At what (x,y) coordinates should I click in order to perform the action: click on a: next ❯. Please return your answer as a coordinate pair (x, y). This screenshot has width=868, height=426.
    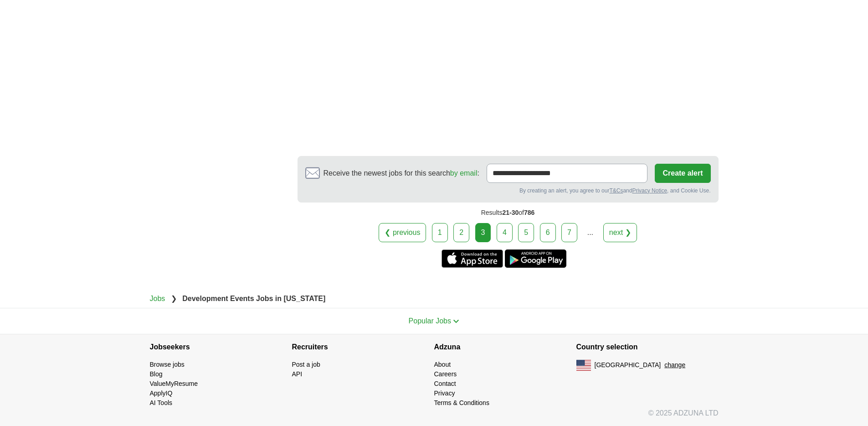
    Looking at the image, I should click on (620, 232).